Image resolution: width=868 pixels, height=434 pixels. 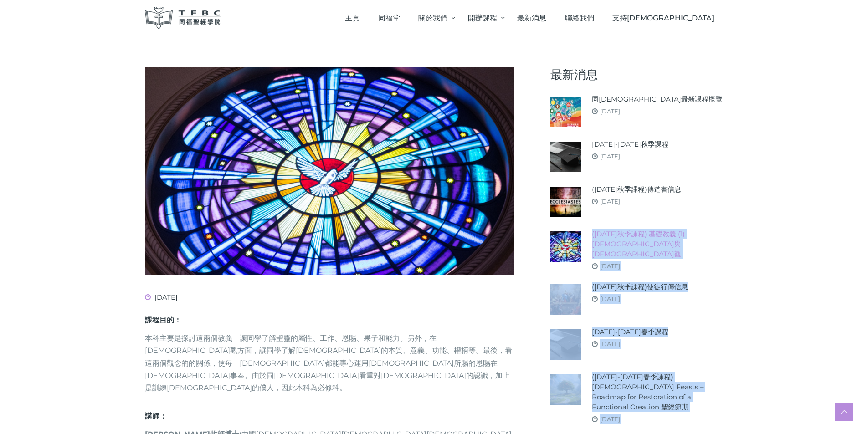 What do you see at coordinates (565, 157) in the screenshot?
I see `img: 2025-26年秋季課程` at bounding box center [565, 157].